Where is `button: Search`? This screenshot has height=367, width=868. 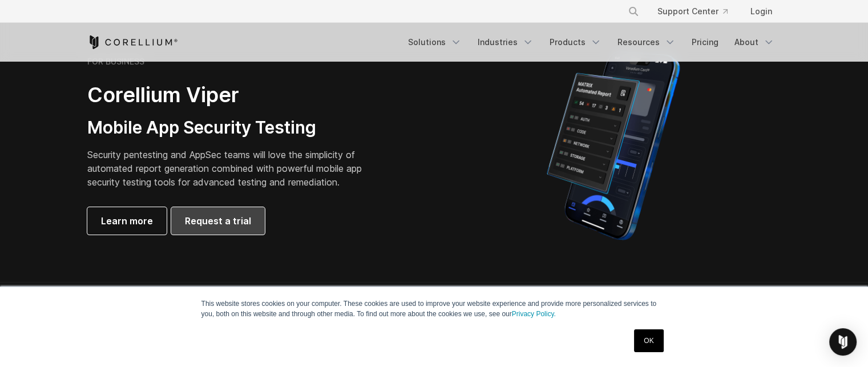
button: Search is located at coordinates (634, 11).